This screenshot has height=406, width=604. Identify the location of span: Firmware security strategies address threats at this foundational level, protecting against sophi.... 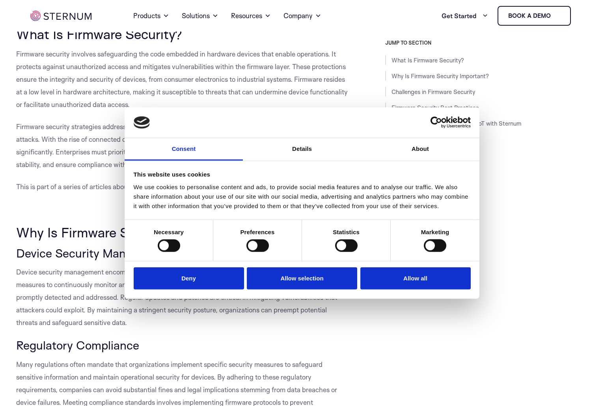
(181, 145).